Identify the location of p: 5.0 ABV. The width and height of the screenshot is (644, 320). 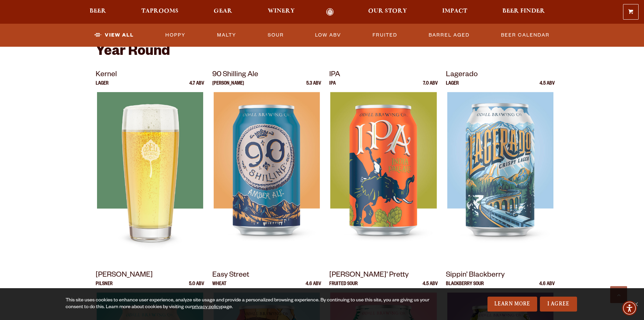
(196, 287).